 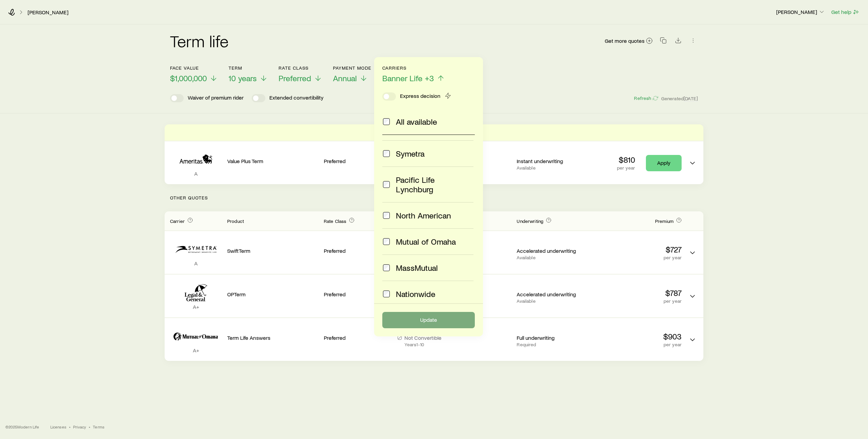 What do you see at coordinates (248, 75) in the screenshot?
I see `button: Term10 years` at bounding box center [248, 75].